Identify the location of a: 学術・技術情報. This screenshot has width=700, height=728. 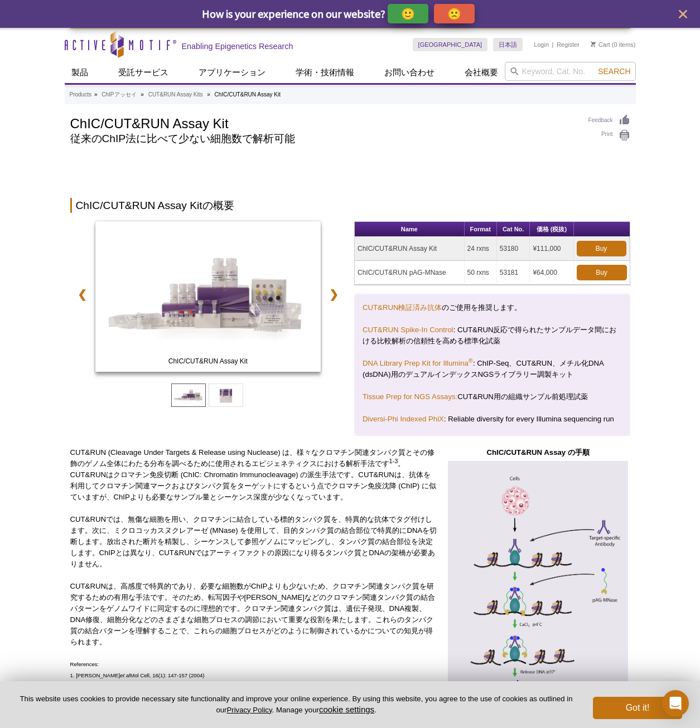
(324, 72).